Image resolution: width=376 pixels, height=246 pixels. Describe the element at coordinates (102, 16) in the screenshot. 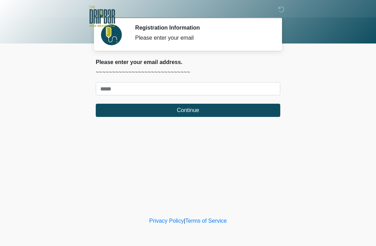

I see `img: The DRIPBaR - New Braunfels Logo` at that location.